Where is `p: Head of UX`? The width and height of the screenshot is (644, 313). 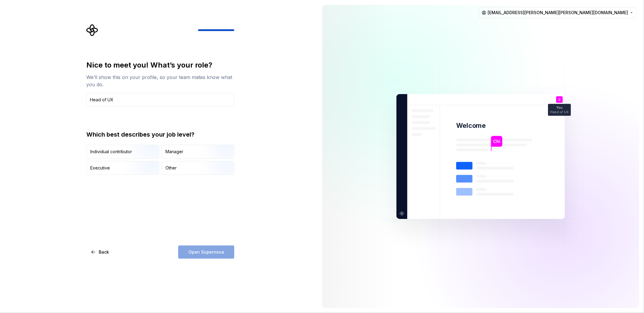 p: Head of UX is located at coordinates (559, 112).